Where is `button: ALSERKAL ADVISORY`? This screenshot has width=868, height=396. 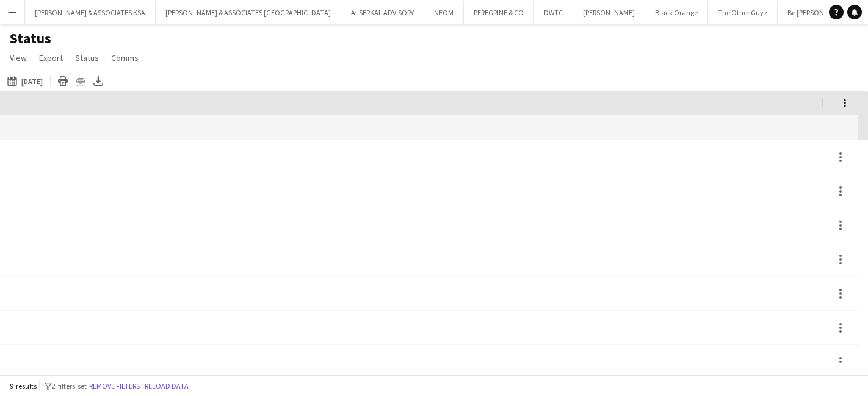 button: ALSERKAL ADVISORY is located at coordinates (383, 13).